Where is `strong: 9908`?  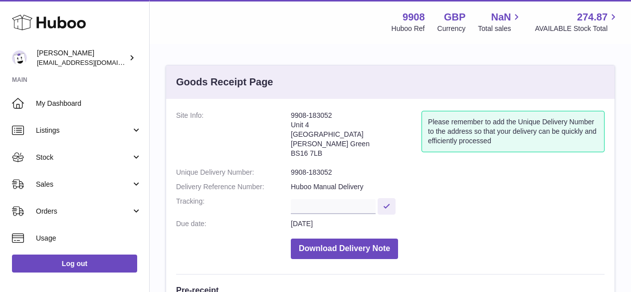
strong: 9908 is located at coordinates (414, 17).